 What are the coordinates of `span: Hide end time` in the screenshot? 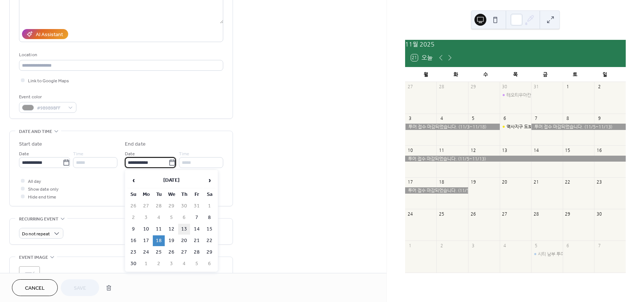 It's located at (42, 197).